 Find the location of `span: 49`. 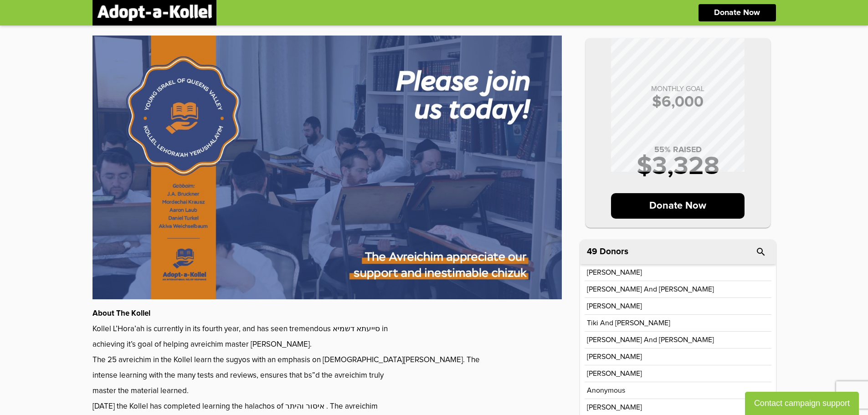

span: 49 is located at coordinates (592, 251).